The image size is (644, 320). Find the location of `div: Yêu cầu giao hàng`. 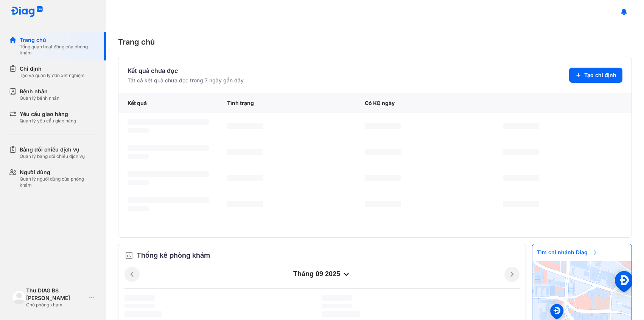

div: Yêu cầu giao hàng is located at coordinates (48, 114).